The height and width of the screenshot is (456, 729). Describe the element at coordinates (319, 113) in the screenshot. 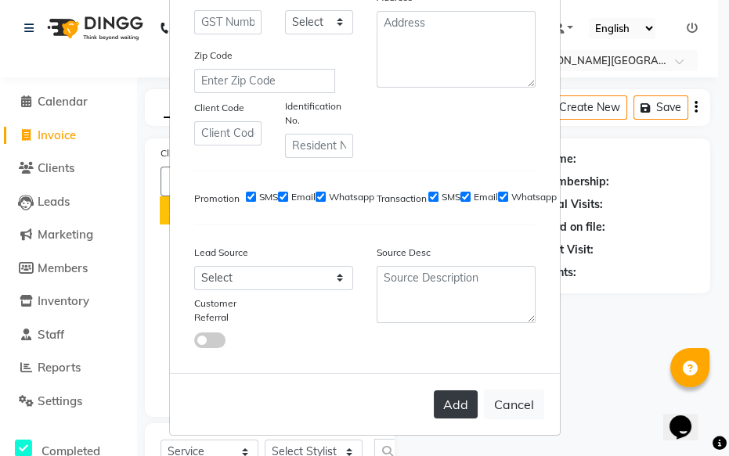

I see `label: Identification No.` at that location.